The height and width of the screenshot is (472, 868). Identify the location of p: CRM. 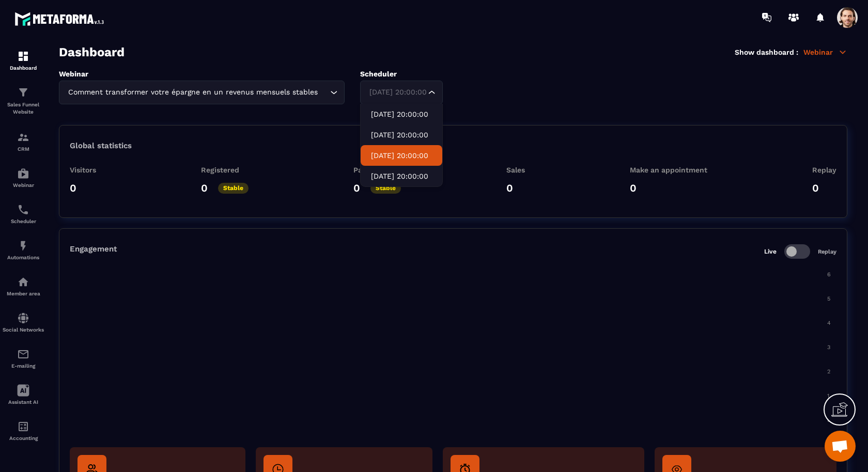
(23, 149).